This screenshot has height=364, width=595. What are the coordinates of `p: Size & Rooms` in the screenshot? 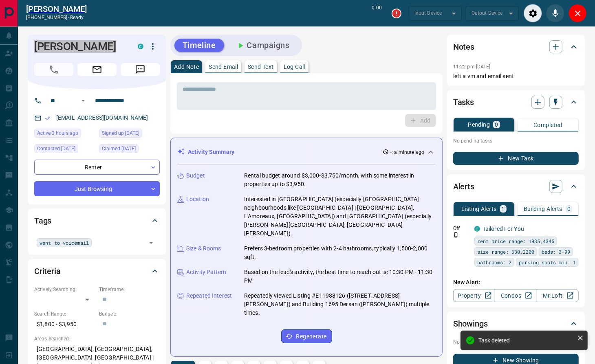 It's located at (204, 249).